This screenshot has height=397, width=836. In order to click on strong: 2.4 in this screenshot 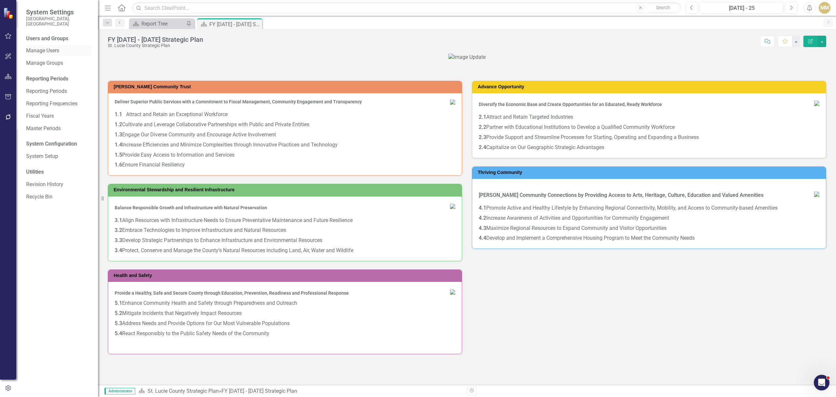, I will do `click(483, 147)`.